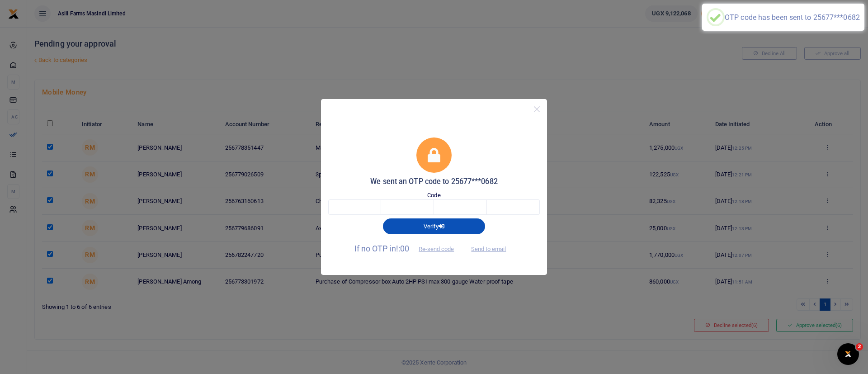 The image size is (868, 374). What do you see at coordinates (434, 196) in the screenshot?
I see `label: Code` at bounding box center [434, 196].